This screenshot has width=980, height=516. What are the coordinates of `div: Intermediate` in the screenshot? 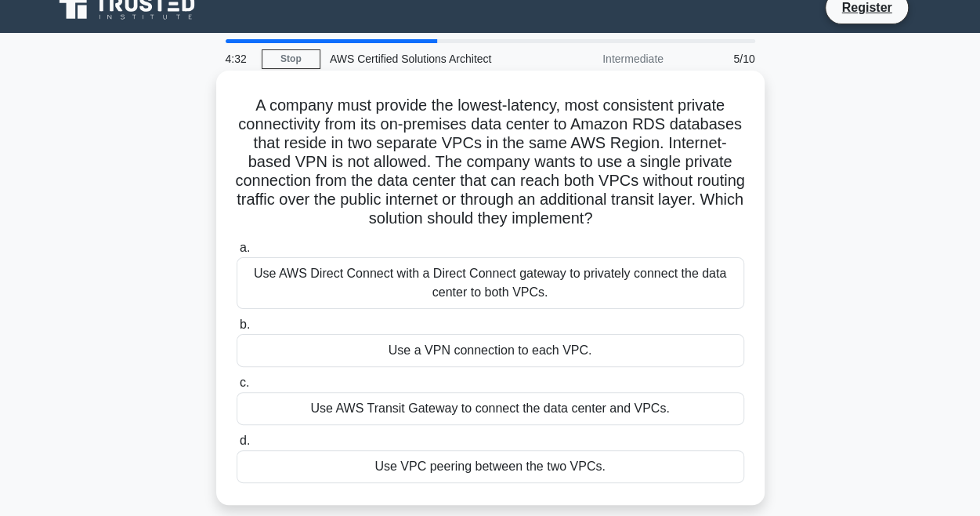 It's located at (605, 58).